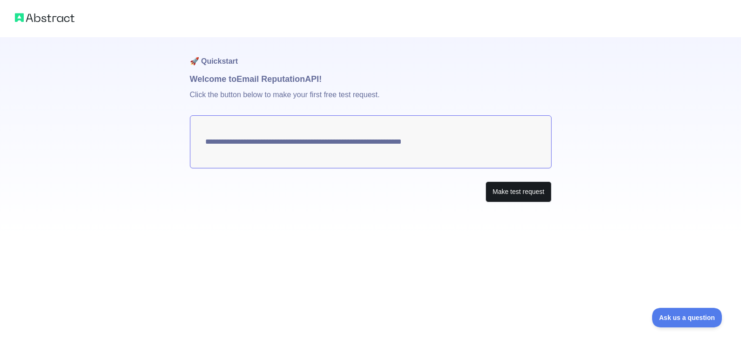  What do you see at coordinates (45, 18) in the screenshot?
I see `img: Abstract logo` at bounding box center [45, 18].